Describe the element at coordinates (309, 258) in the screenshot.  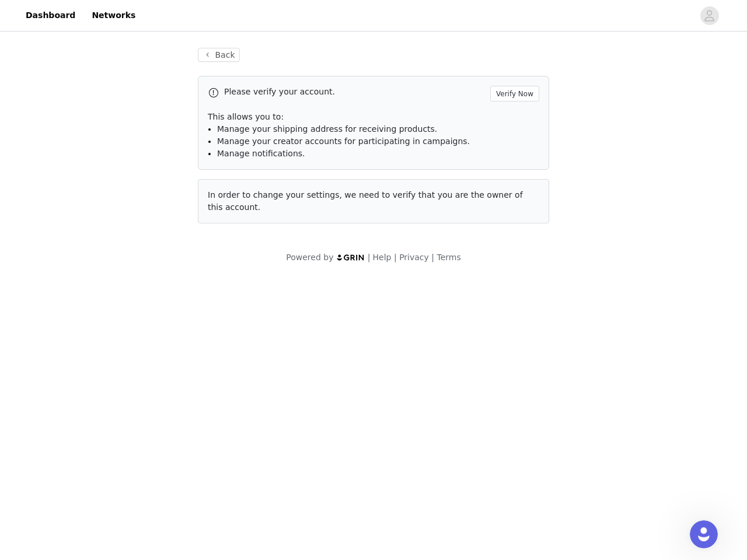
I see `span: Powered by` at that location.